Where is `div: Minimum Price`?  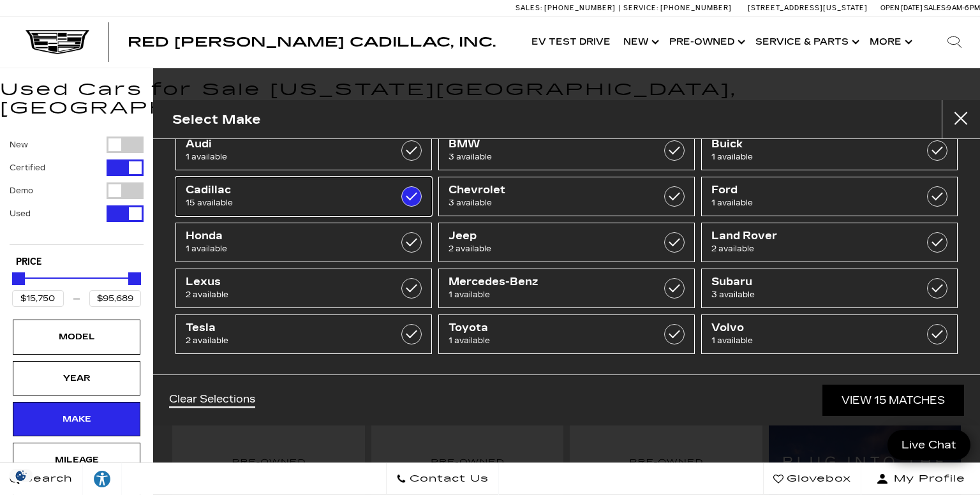
div: Minimum Price is located at coordinates (19, 279).